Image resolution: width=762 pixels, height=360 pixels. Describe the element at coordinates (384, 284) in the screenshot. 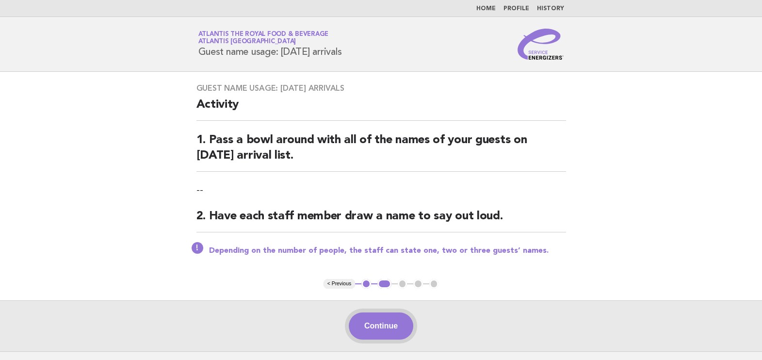

I see `button: 2` at that location.